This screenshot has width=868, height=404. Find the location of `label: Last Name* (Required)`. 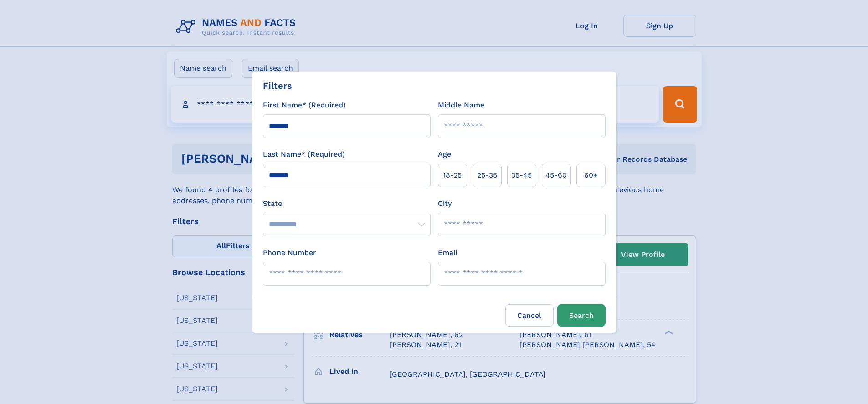

label: Last Name* (Required) is located at coordinates (304, 155).